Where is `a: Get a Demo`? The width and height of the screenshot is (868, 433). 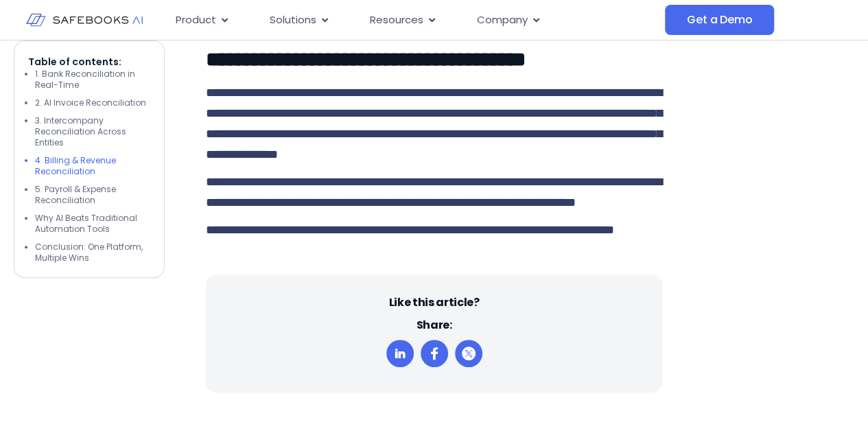 a: Get a Demo is located at coordinates (719, 20).